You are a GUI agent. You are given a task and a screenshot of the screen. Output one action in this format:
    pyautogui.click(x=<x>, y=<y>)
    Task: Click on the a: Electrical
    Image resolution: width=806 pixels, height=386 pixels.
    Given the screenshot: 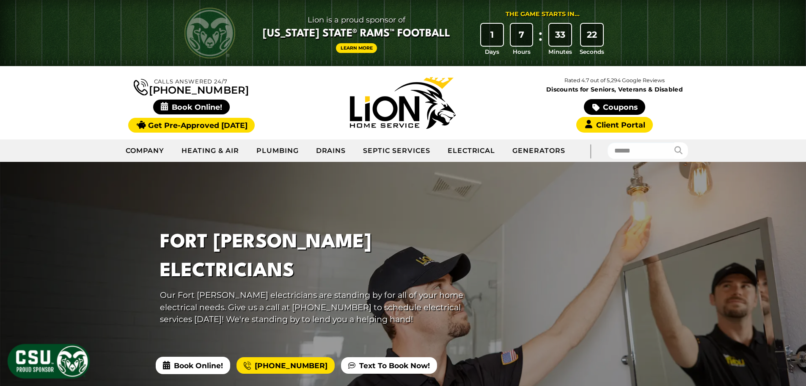 What is the action you would take?
    pyautogui.click(x=472, y=151)
    